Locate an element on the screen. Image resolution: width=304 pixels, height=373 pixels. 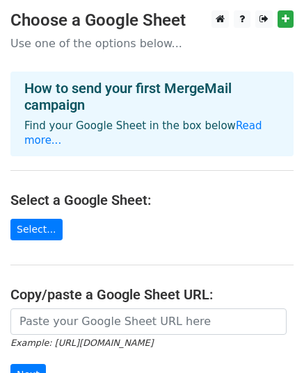
input: Paste your Google Sheet URL here is located at coordinates (148, 322).